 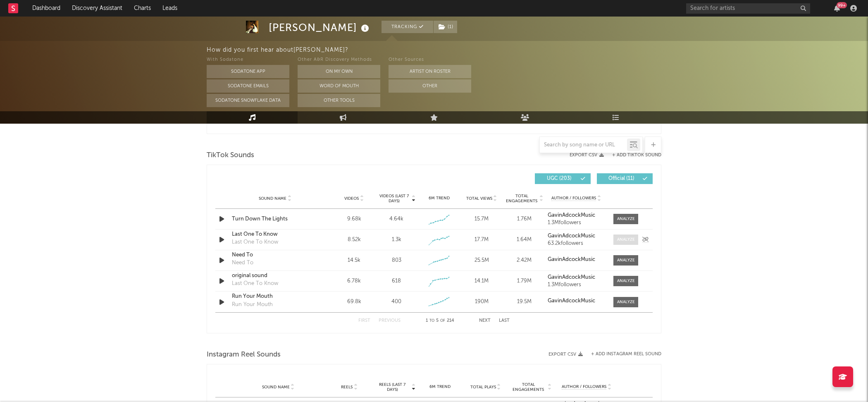 What do you see at coordinates (275, 296) in the screenshot?
I see `a: Run Your Mouth` at bounding box center [275, 296].